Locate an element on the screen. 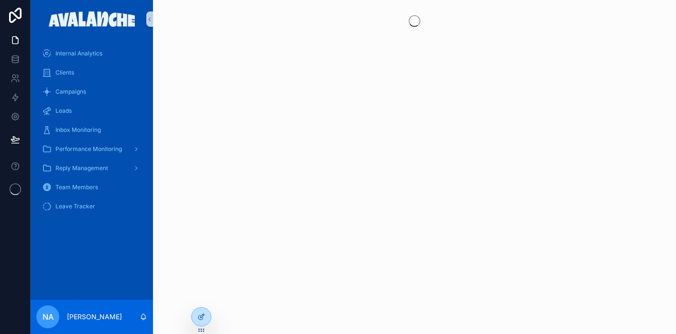 The image size is (676, 334). a: Inbox Monitoring is located at coordinates (92, 130).